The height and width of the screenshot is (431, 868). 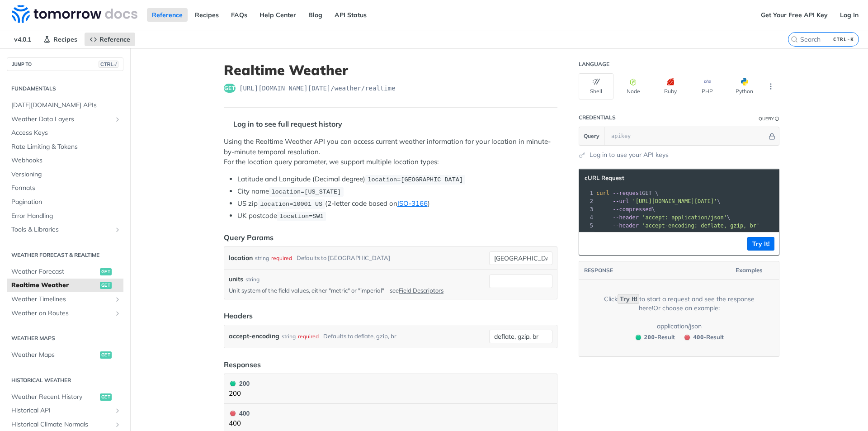 What do you see at coordinates (309, 336) in the screenshot?
I see `div: required` at bounding box center [309, 336].